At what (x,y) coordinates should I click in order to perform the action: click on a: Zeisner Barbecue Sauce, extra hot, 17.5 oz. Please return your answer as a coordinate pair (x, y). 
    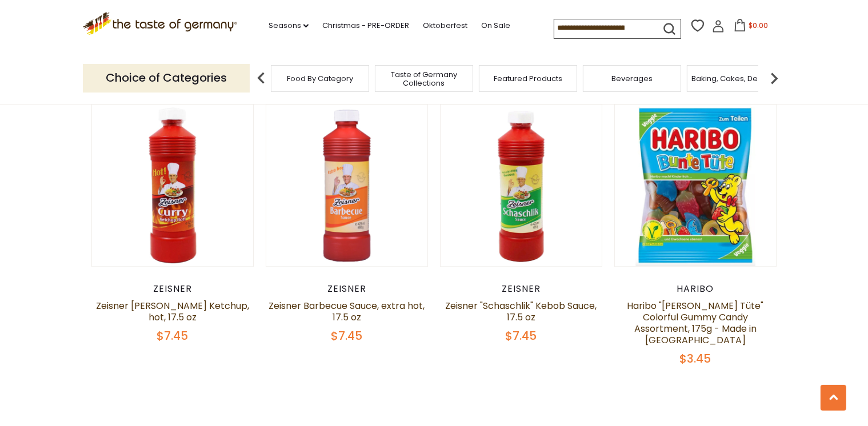
    Looking at the image, I should click on (346, 311).